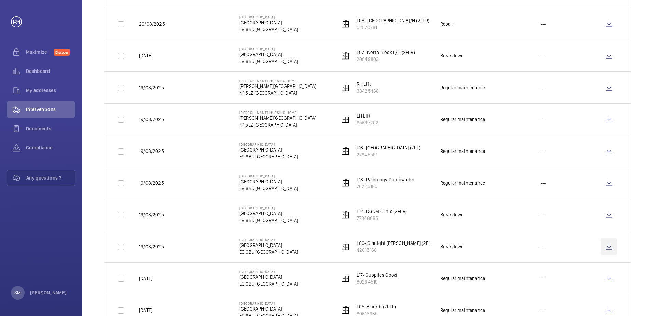 This screenshot has height=316, width=653. What do you see at coordinates (51, 109) in the screenshot?
I see `span: Interventions` at bounding box center [51, 109].